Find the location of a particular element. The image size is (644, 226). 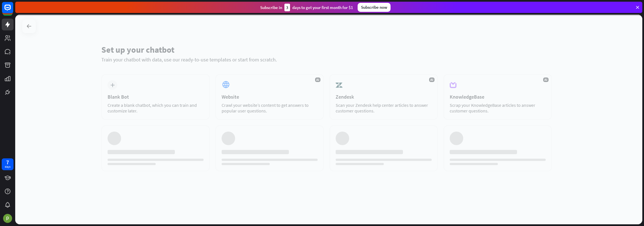

div: 3 is located at coordinates (287, 7).